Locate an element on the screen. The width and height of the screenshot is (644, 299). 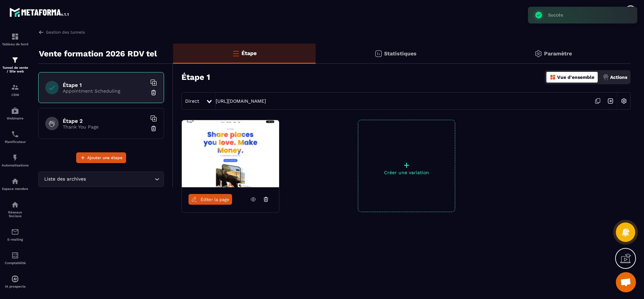
a: automationsautomationsWebinaire is located at coordinates (15, 114).